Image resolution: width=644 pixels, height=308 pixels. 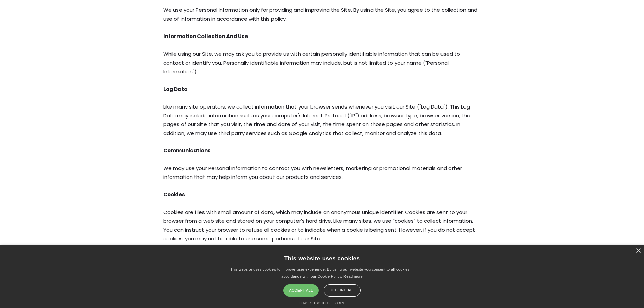 What do you see at coordinates (342, 291) in the screenshot?
I see `div: Decline all` at bounding box center [342, 291].